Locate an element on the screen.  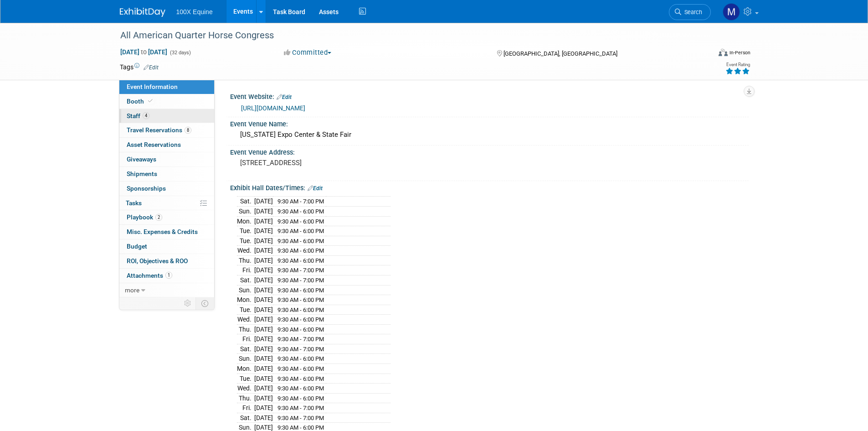
a: Event Information is located at coordinates (166, 87).